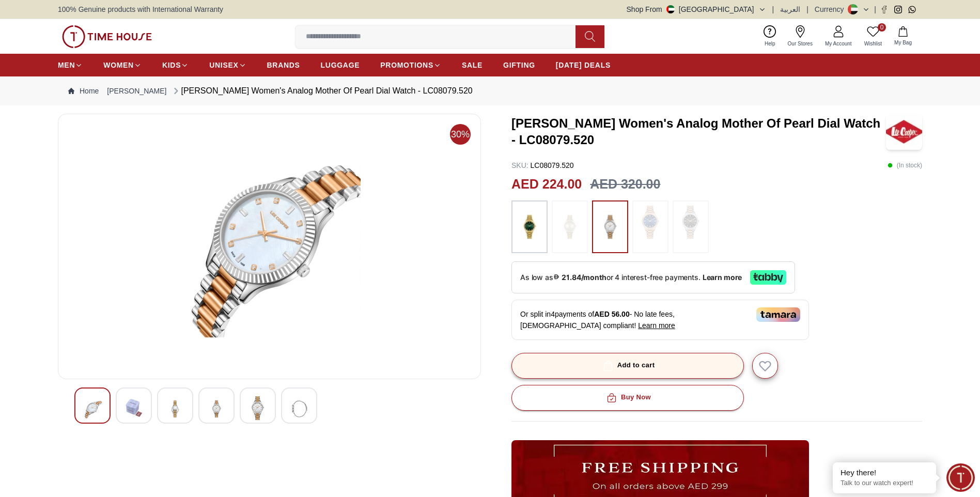 Image resolution: width=980 pixels, height=497 pixels. I want to click on span: AED 56.00, so click(611, 314).